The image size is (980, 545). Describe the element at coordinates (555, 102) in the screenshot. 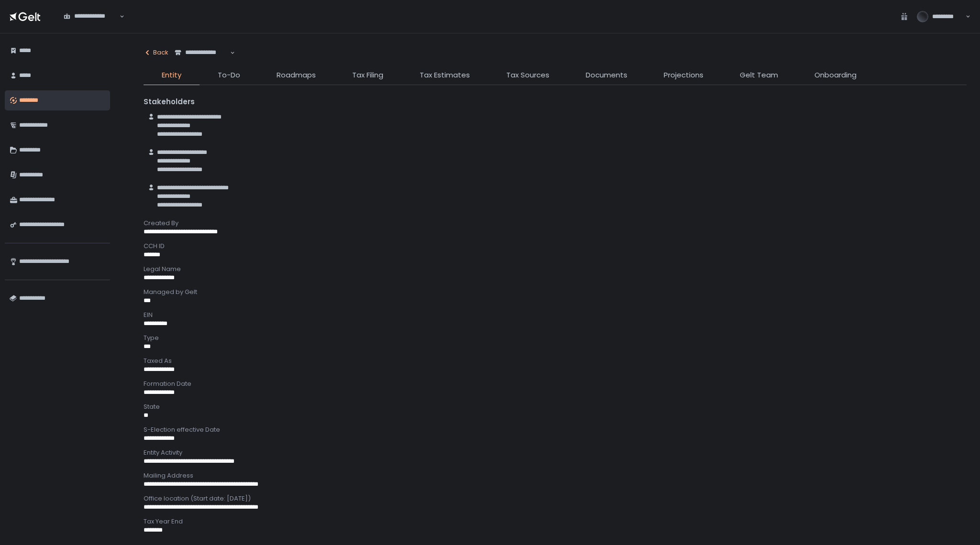

I see `div: Stakeholders` at that location.